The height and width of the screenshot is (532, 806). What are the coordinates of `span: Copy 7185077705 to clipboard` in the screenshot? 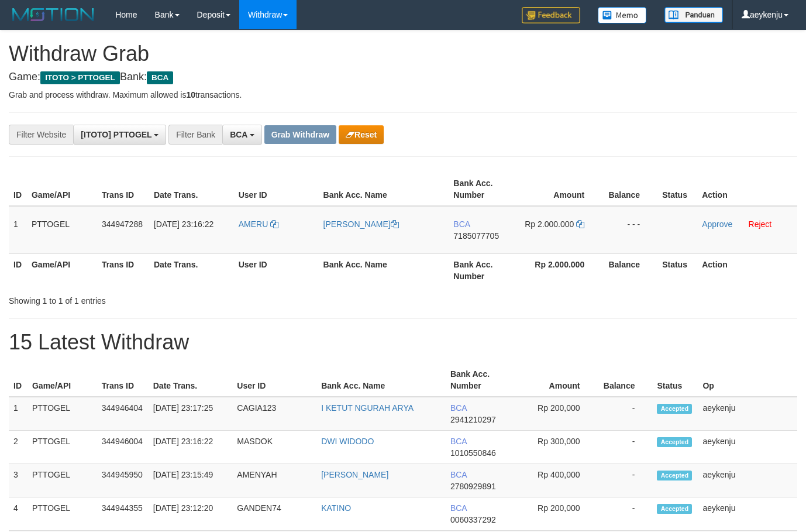 It's located at (476, 236).